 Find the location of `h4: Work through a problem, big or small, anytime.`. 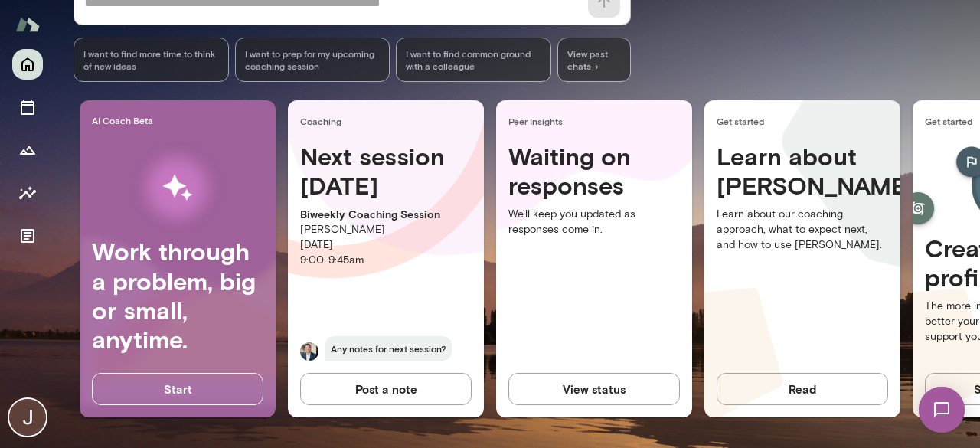

h4: Work through a problem, big or small, anytime. is located at coordinates (177, 296).